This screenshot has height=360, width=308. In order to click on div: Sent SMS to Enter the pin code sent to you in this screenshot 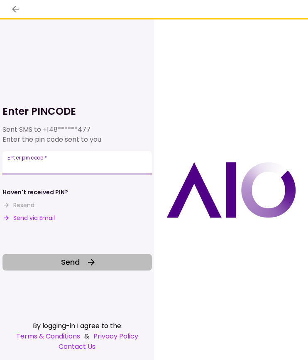, I will do `click(77, 135)`.